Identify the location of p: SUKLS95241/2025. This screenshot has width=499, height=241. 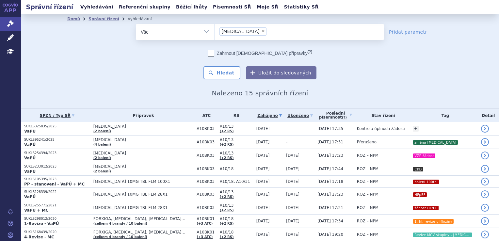
(57, 140).